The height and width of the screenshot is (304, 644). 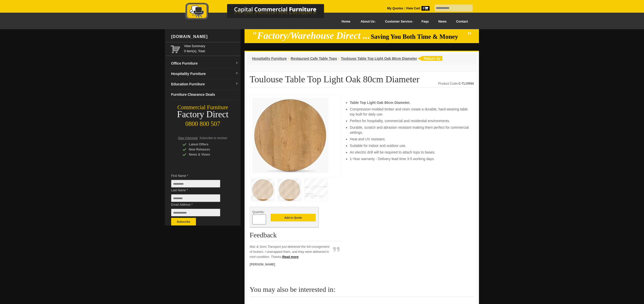 I want to click on span: Saving You Both Time & Money, so click(x=418, y=36).